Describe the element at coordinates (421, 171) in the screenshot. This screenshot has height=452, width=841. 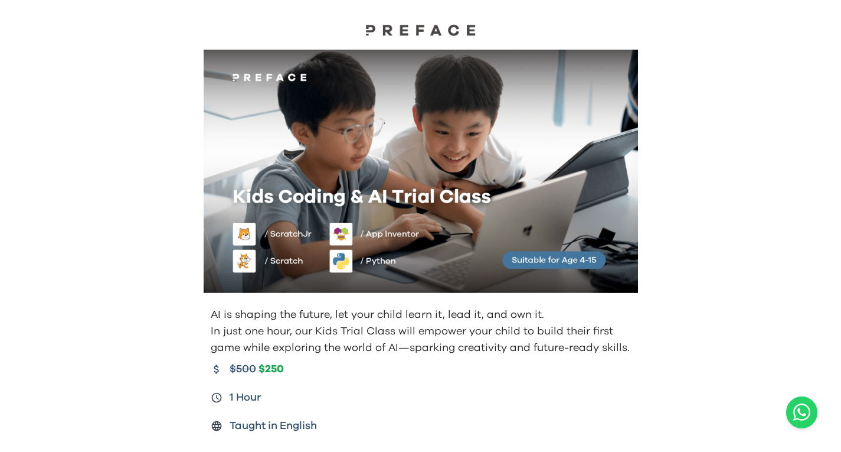
I see `img: Kids learning to code` at that location.